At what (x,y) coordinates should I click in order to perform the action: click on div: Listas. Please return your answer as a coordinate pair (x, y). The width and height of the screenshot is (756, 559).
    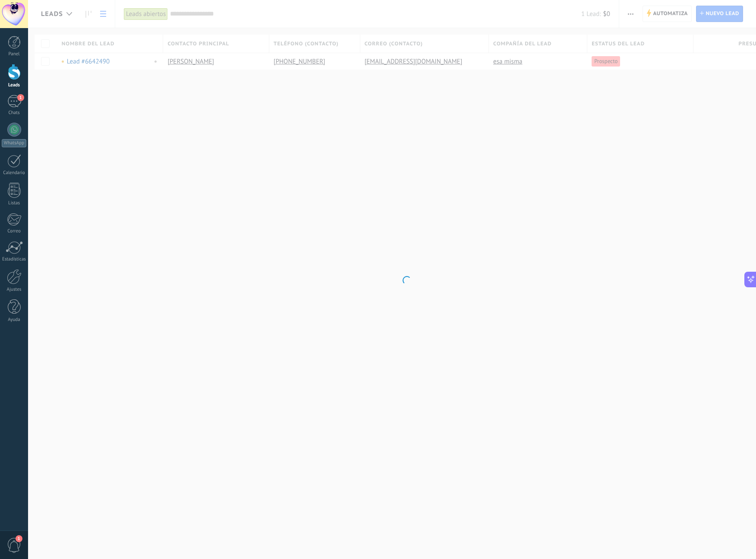
    Looking at the image, I should click on (14, 203).